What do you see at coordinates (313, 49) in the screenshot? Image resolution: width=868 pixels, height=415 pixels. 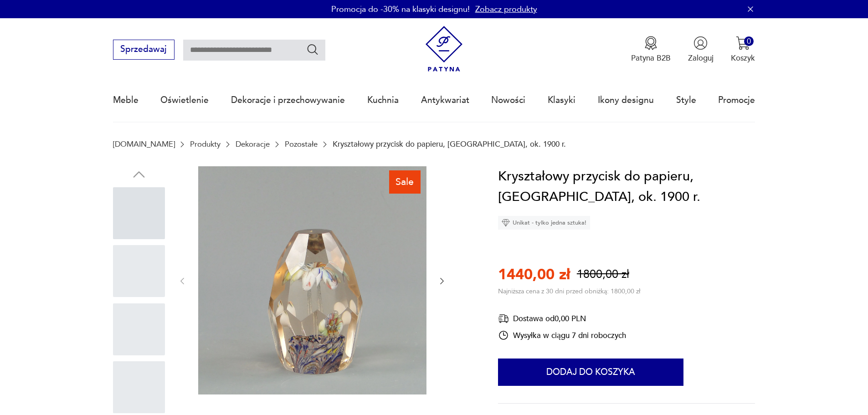 I see `button: Szukaj` at bounding box center [313, 49].